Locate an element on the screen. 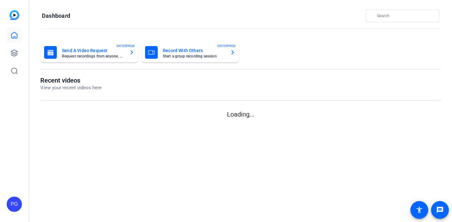 The image size is (452, 222). mat-card-subtitle: Request recordings from anyone, anywhere is located at coordinates (93, 56).